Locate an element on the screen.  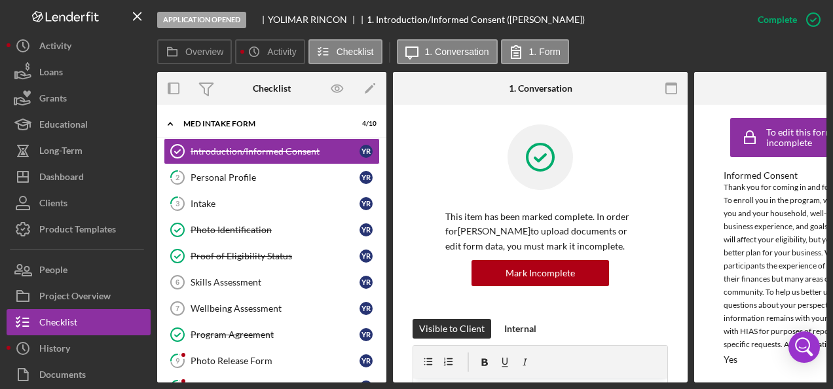
button: Product Templates is located at coordinates (79, 229).